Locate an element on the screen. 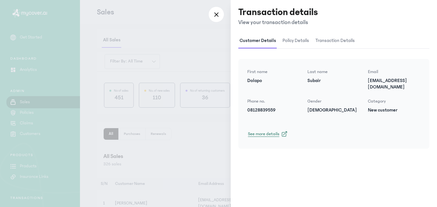 The height and width of the screenshot is (207, 437). button: policy details is located at coordinates (297, 41).